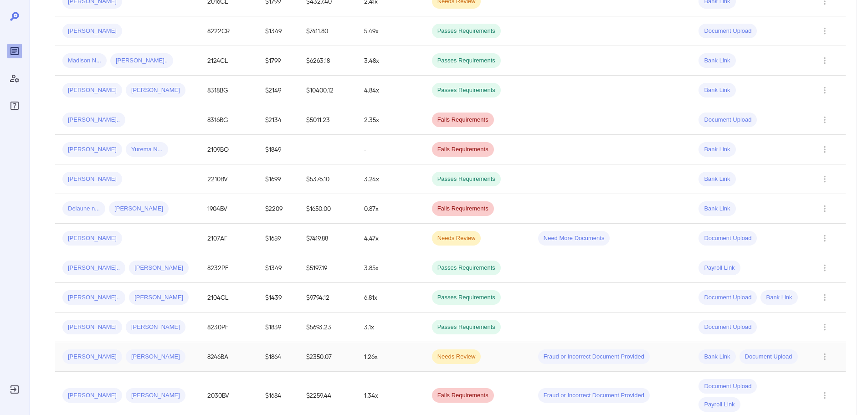  What do you see at coordinates (391, 357) in the screenshot?
I see `td: 1.26x` at bounding box center [391, 357].